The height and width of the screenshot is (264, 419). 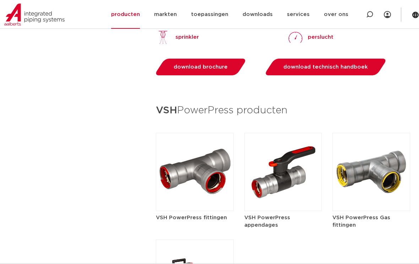 I want to click on span: download technisch handboek, so click(x=325, y=67).